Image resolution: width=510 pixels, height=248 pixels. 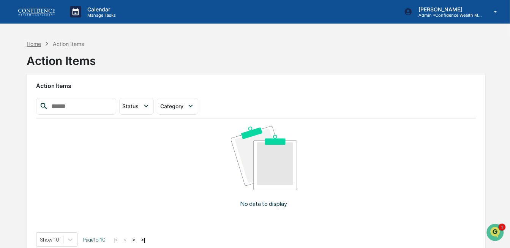 I want to click on img: Jack Rasmussen, so click(x=14, y=102).